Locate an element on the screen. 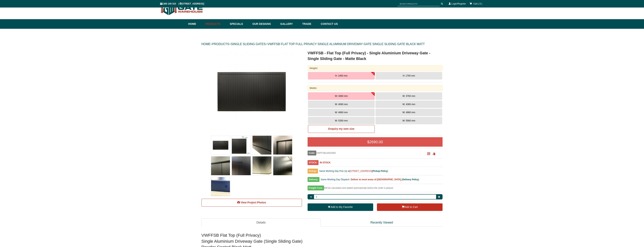 This screenshot has width=644, height=247. button: W: 5560 mm is located at coordinates (409, 121).